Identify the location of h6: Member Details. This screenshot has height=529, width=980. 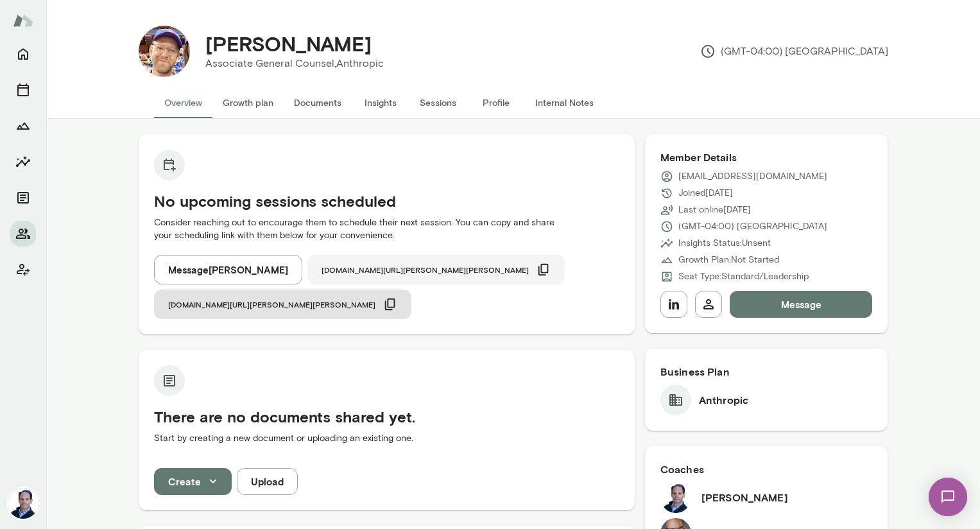
(766, 157).